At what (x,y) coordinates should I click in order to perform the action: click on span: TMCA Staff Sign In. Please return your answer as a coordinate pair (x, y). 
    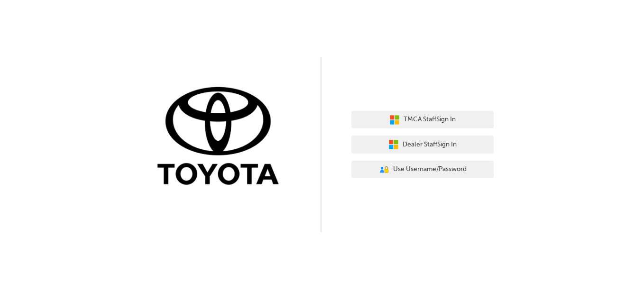
    Looking at the image, I should click on (429, 119).